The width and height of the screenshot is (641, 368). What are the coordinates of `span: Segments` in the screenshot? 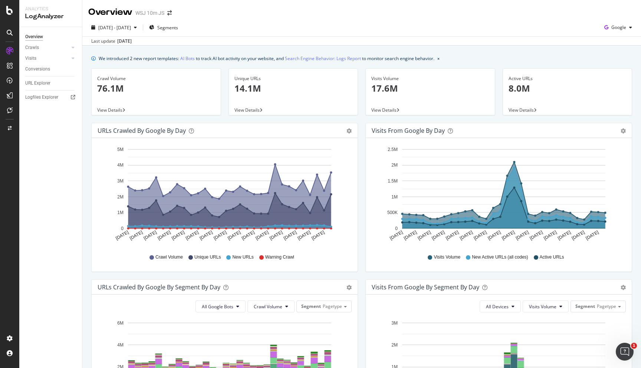 It's located at (168, 27).